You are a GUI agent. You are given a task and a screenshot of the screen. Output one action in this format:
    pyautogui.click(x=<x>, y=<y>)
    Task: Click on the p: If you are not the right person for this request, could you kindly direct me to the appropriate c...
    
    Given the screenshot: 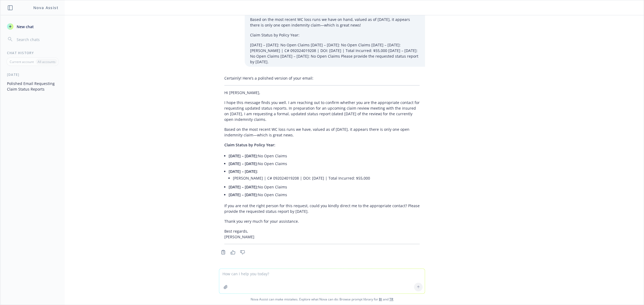 What is the action you would take?
    pyautogui.click(x=322, y=209)
    